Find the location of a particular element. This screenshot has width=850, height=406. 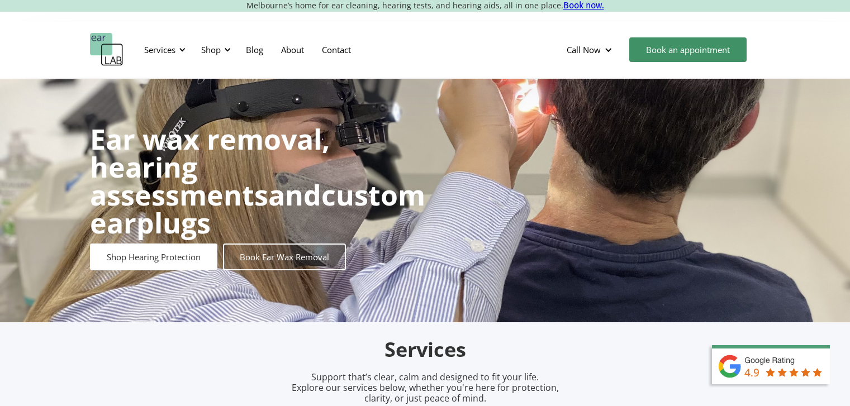

strong: custom earplugs is located at coordinates (258, 209).